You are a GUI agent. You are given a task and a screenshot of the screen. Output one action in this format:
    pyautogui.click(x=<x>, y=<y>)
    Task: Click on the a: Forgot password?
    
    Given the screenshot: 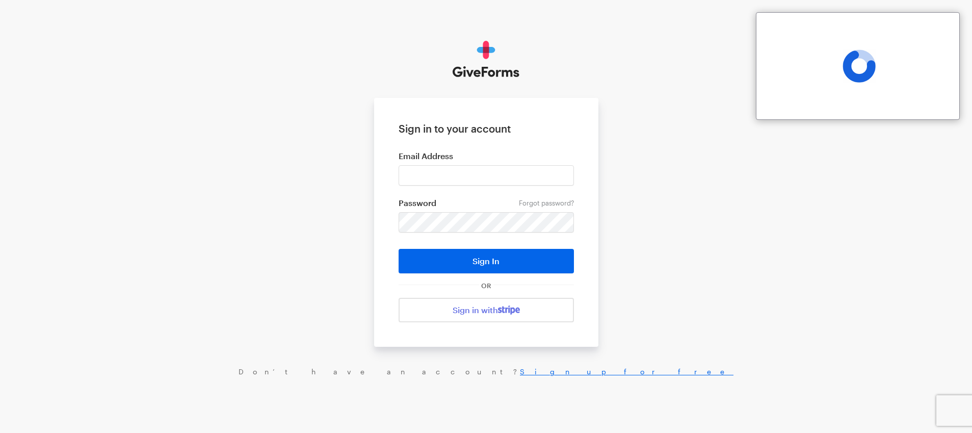 What is the action you would take?
    pyautogui.click(x=547, y=203)
    